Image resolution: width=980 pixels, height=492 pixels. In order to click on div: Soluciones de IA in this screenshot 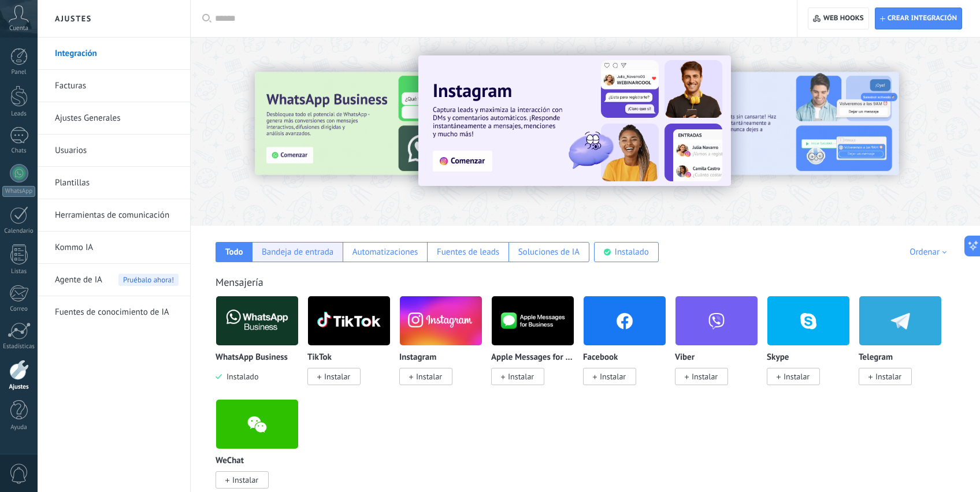, I will do `click(549, 252)`.